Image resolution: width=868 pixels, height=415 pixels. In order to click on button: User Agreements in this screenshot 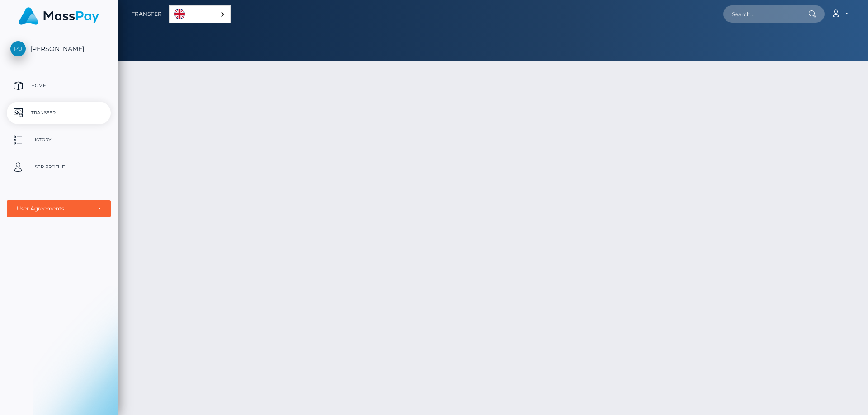, I will do `click(59, 208)`.